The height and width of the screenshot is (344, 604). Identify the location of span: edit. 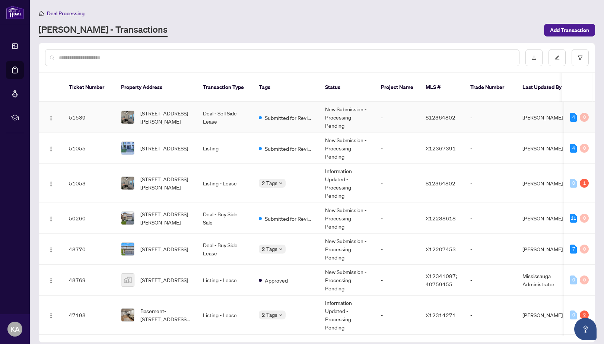
(557, 58).